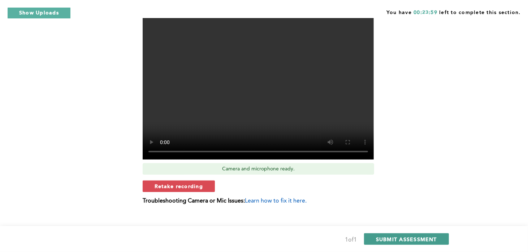  What do you see at coordinates (179, 186) in the screenshot?
I see `button: Retake recording` at bounding box center [179, 186].